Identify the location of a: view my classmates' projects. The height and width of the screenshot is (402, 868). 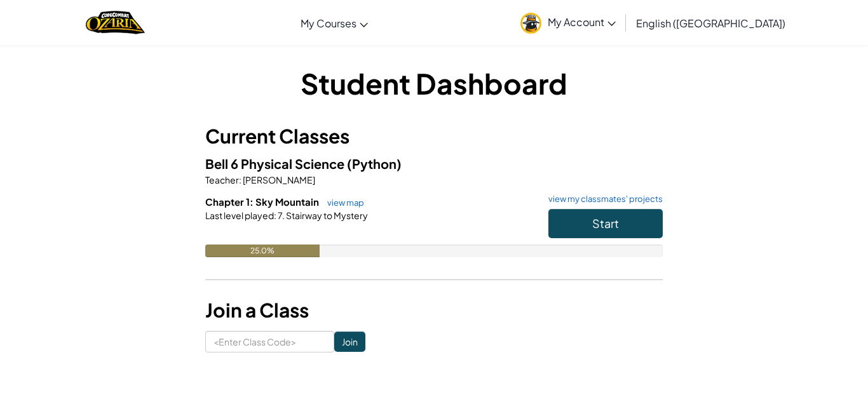
(603, 199).